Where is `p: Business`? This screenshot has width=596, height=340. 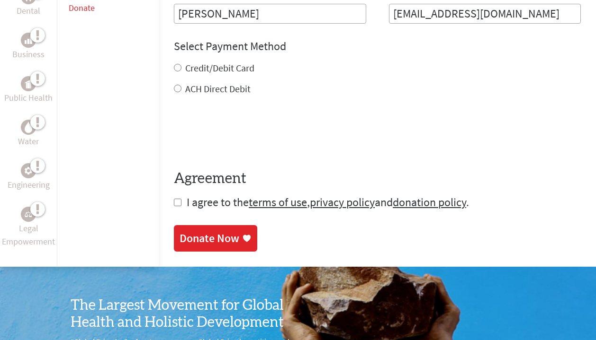
p: Business is located at coordinates (28, 54).